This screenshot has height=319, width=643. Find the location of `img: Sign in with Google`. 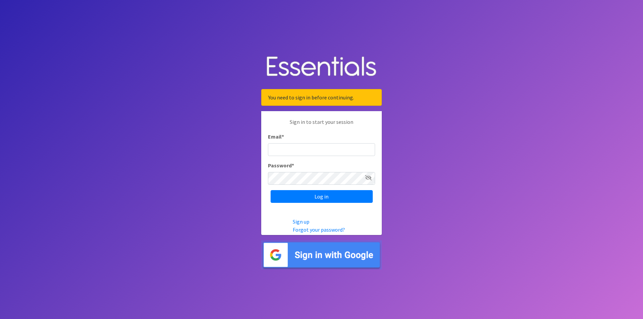

img: Sign in with Google is located at coordinates (321, 255).